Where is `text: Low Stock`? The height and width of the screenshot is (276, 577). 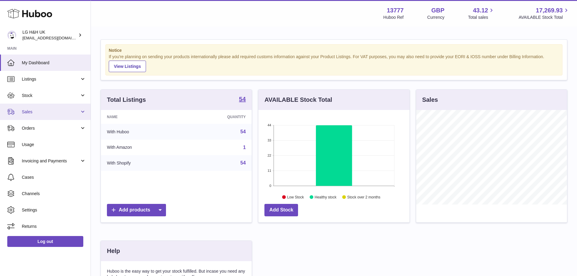 text: Low Stock is located at coordinates (295, 197).